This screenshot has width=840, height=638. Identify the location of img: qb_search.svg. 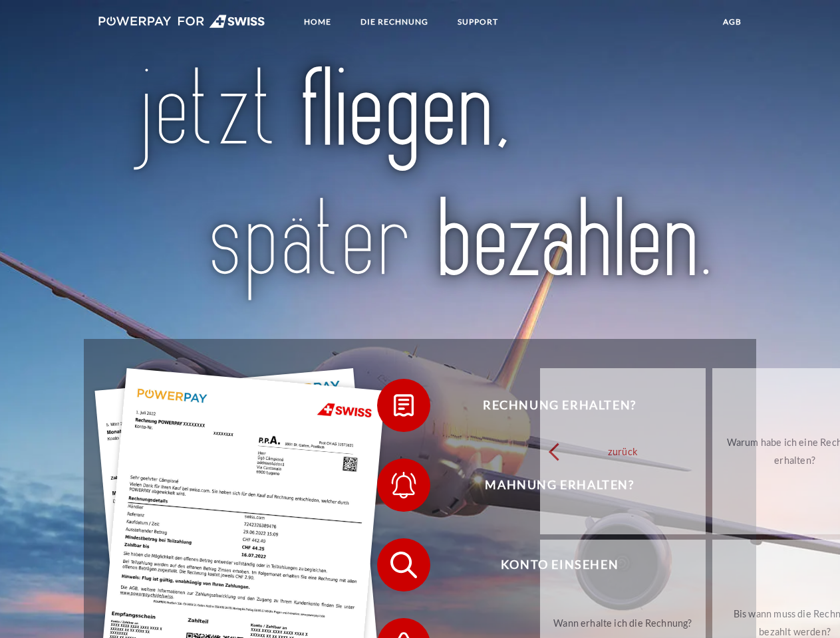
(404, 565).